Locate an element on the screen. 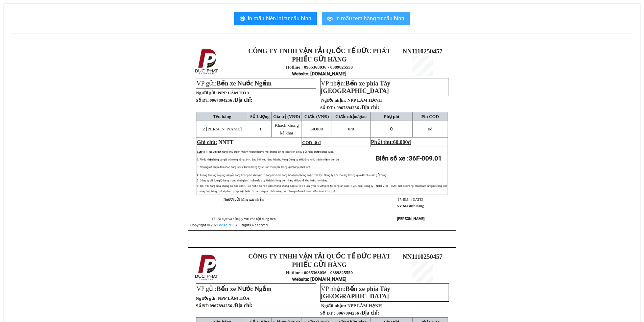 This screenshot has width=644, height=322. span: In mẫu tem hàng tự cấu hình is located at coordinates (370, 18).